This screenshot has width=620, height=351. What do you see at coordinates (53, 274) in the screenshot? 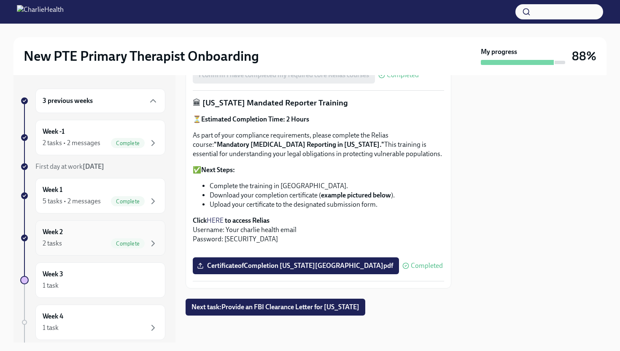
I see `h6: Week 3` at bounding box center [53, 274].